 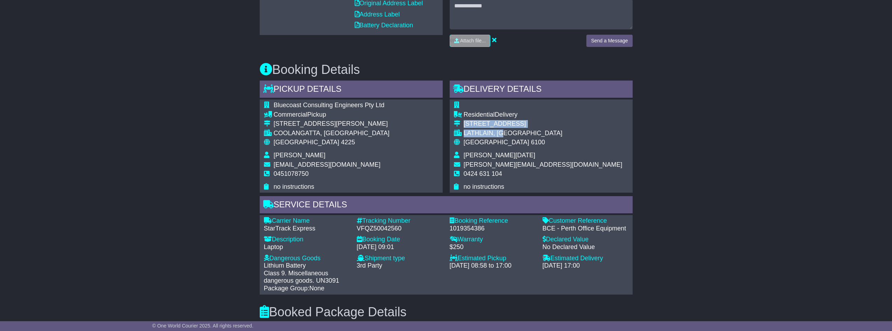 I want to click on div: Customer Reference, so click(x=585, y=221).